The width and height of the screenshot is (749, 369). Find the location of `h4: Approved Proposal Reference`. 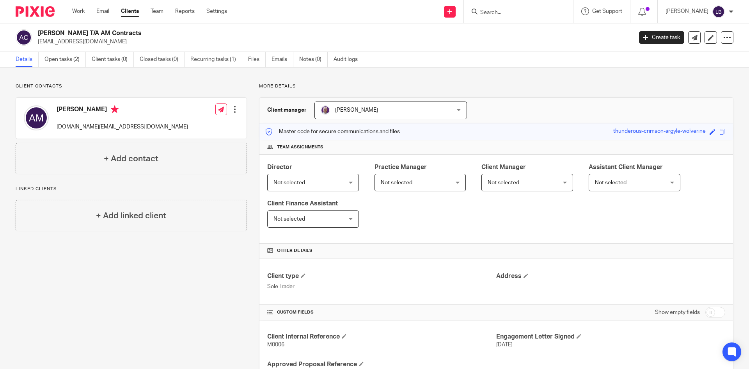

h4: Approved Proposal Reference is located at coordinates (381, 364).